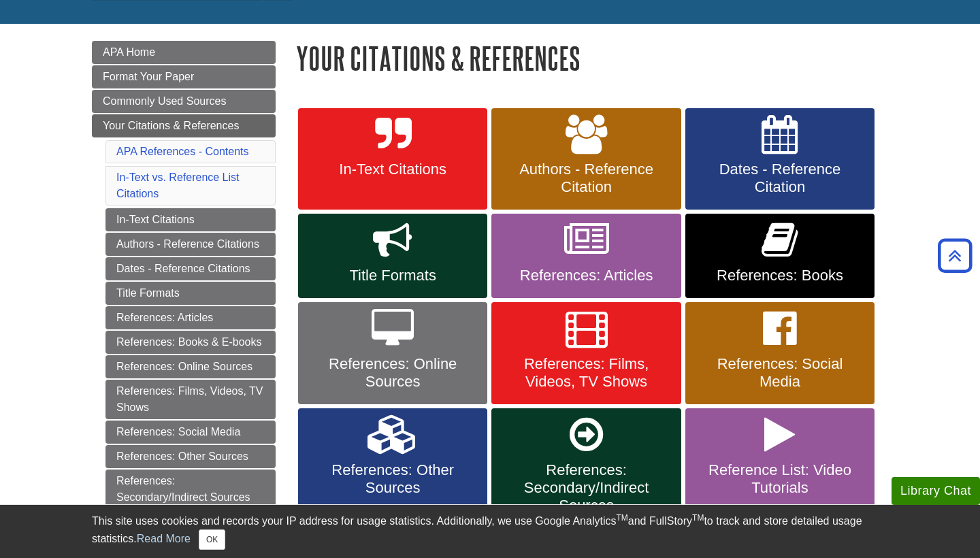 The height and width of the screenshot is (558, 980). What do you see at coordinates (393, 373) in the screenshot?
I see `span: References: Online Sources` at bounding box center [393, 373].